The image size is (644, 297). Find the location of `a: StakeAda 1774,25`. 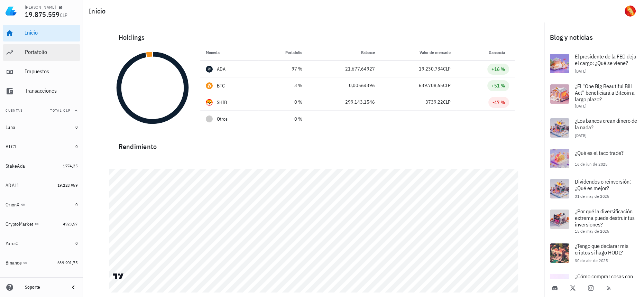

a: StakeAda 1774,25 is located at coordinates (41, 166).